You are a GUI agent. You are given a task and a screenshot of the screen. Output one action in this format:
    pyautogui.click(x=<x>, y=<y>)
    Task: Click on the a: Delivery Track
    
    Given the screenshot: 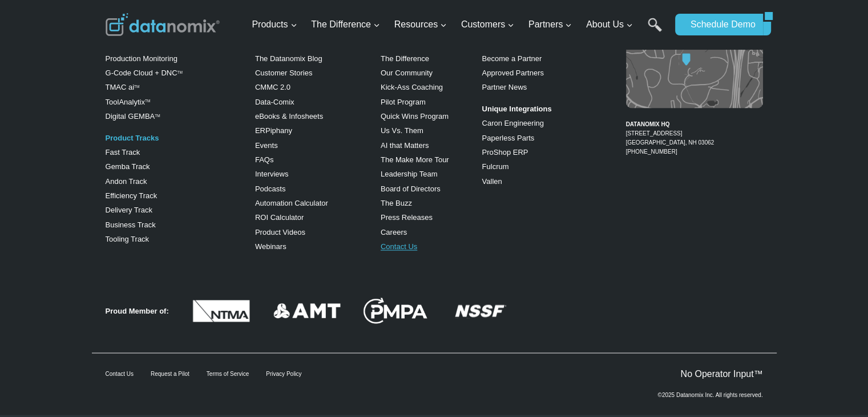 What is the action you would take?
    pyautogui.click(x=129, y=209)
    